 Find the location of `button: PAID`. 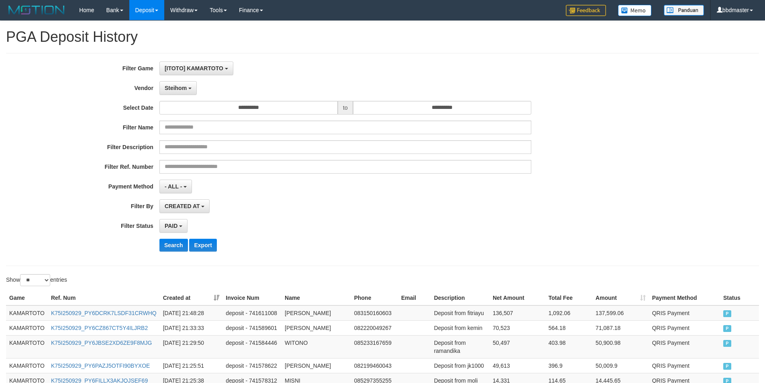

button: PAID is located at coordinates (173, 226).